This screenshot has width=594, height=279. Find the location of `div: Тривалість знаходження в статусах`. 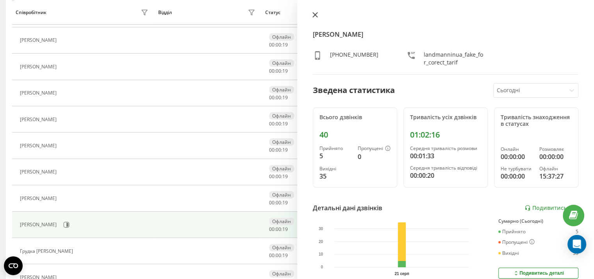

div: Тривалість знаходження в статусах is located at coordinates (536, 121).